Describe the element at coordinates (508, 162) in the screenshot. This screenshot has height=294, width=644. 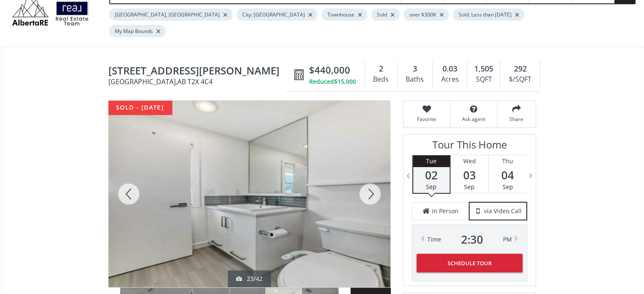
I see `div: Thu` at that location.